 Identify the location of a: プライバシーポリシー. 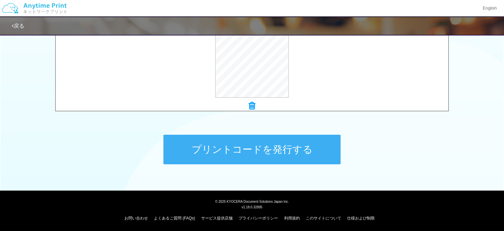
(258, 218).